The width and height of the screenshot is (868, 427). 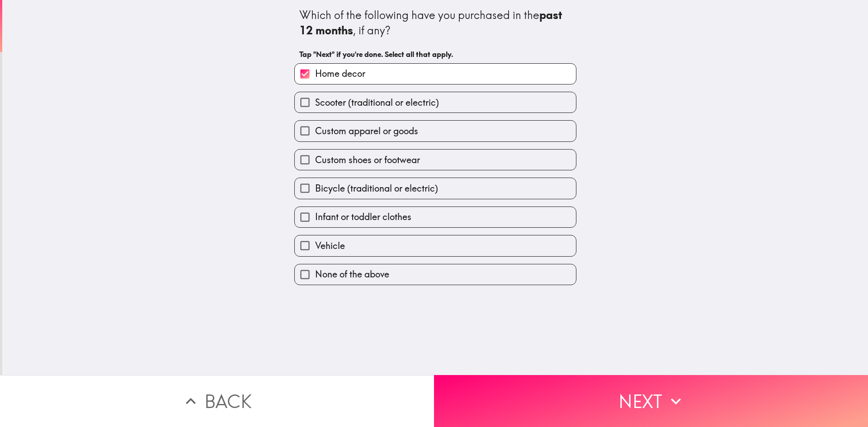 I want to click on button: Vehicle, so click(x=436, y=245).